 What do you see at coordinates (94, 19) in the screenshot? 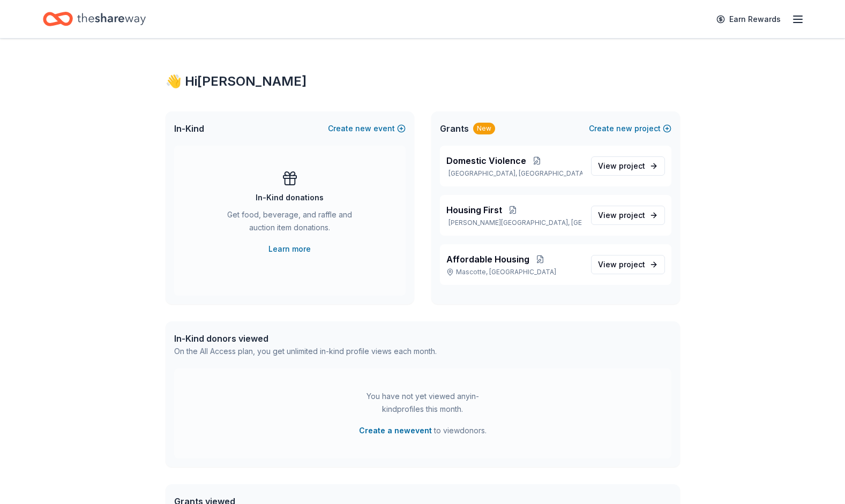
I see `a: Home` at bounding box center [94, 19].